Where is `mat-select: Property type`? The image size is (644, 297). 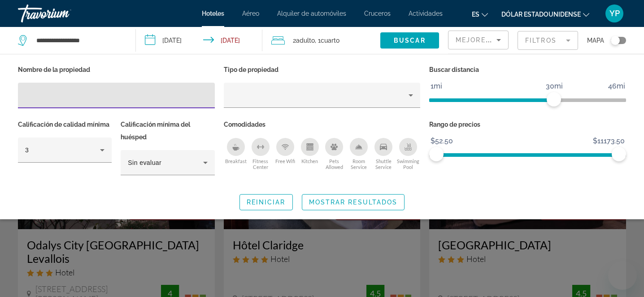 mat-select: Property type is located at coordinates (322, 95).